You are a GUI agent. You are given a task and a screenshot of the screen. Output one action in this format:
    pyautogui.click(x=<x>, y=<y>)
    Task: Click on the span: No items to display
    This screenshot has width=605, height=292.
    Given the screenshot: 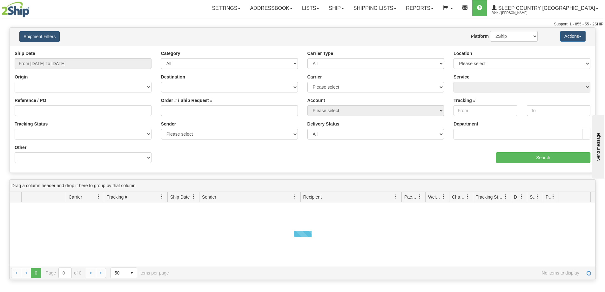 What is the action you would take?
    pyautogui.click(x=379, y=273)
    